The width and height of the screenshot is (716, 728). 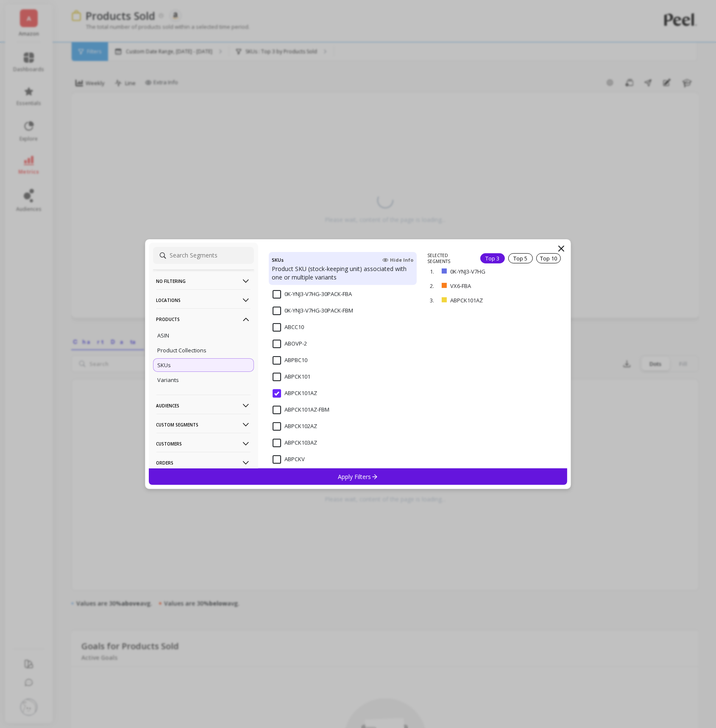 What do you see at coordinates (301, 410) in the screenshot?
I see `span: ABPCK101AZ-FBM` at bounding box center [301, 410].